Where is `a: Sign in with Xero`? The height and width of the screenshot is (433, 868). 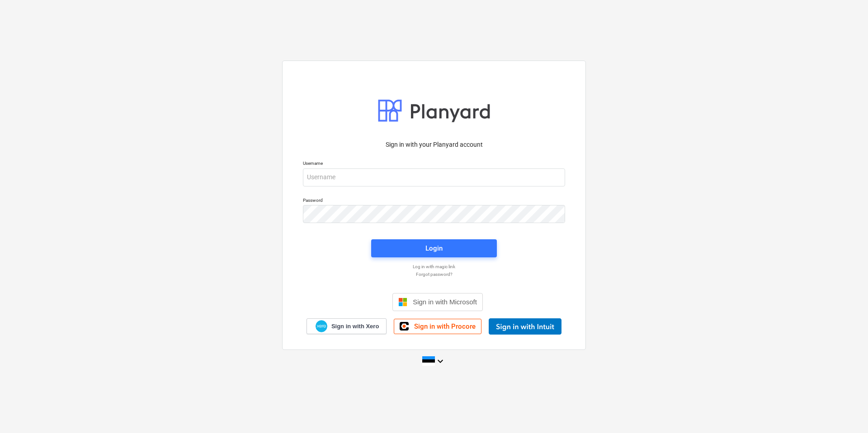
a: Sign in with Xero is located at coordinates (347, 326).